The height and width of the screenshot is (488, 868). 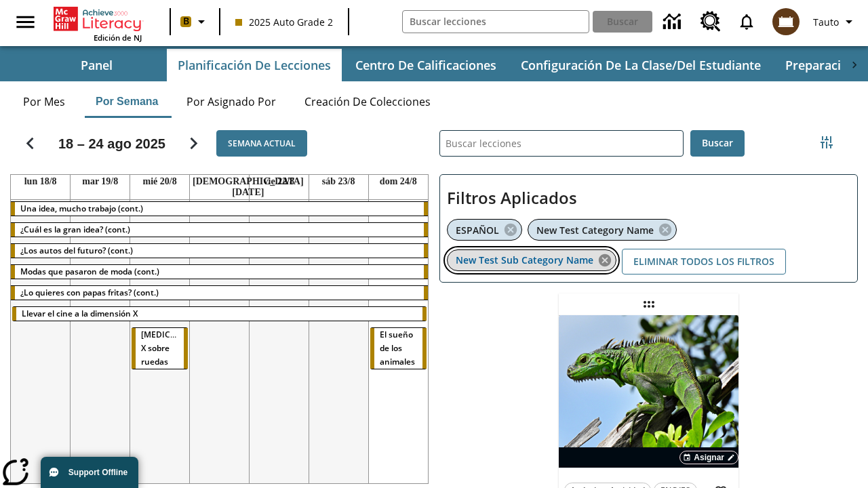 What do you see at coordinates (496, 22) in the screenshot?
I see `input: Buscar campo` at bounding box center [496, 22].